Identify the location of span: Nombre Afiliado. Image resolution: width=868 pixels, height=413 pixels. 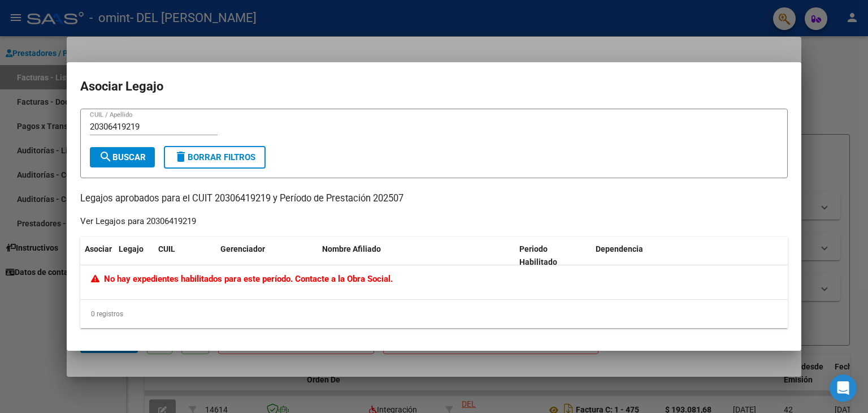
(351, 249).